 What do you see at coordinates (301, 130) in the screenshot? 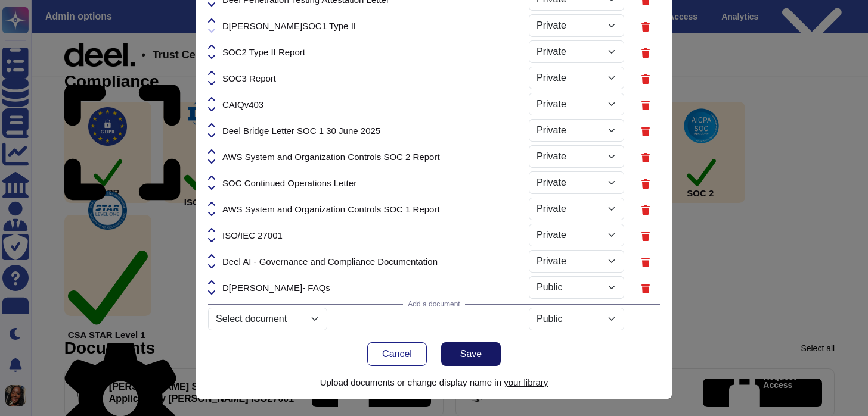
I see `span: Deel Bridge Letter SOC 1 30 June 2025` at bounding box center [301, 130].